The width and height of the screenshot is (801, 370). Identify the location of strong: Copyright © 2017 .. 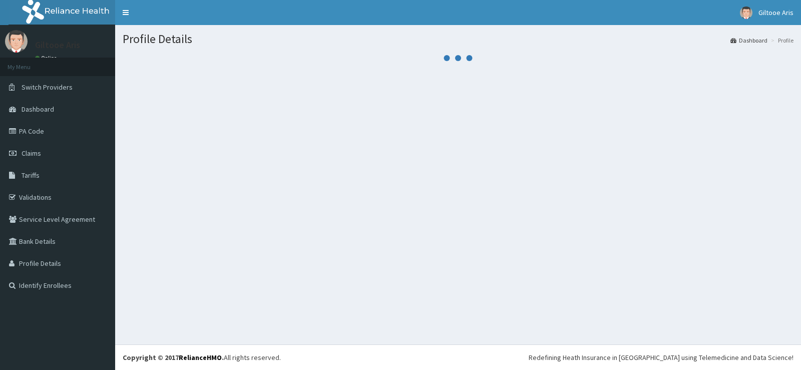
(173, 357).